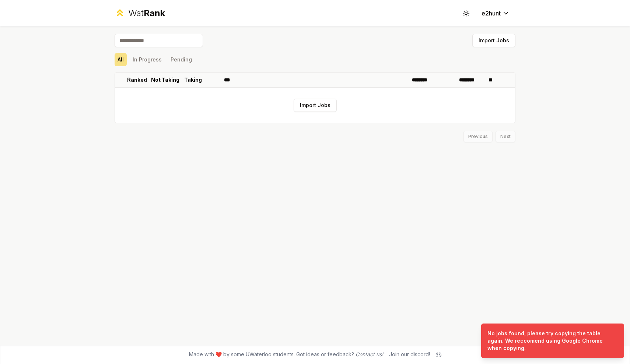 This screenshot has height=364, width=630. What do you see at coordinates (409, 354) in the screenshot?
I see `div: Join our discord!` at bounding box center [409, 354].